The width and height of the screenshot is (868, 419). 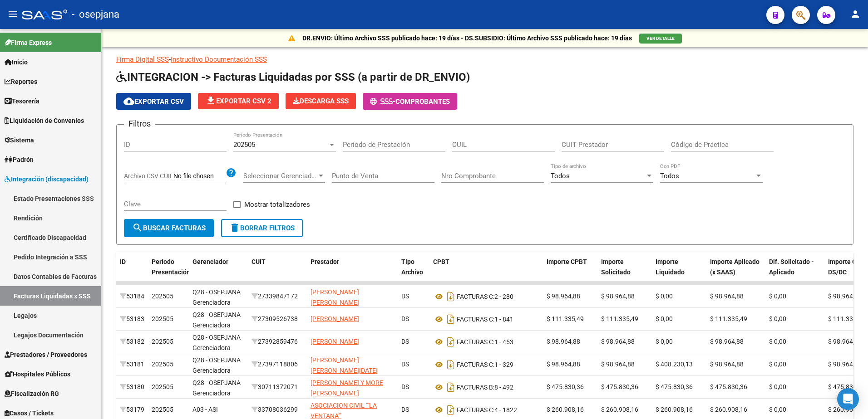 I want to click on span: Hospitales Públicos, so click(x=37, y=374).